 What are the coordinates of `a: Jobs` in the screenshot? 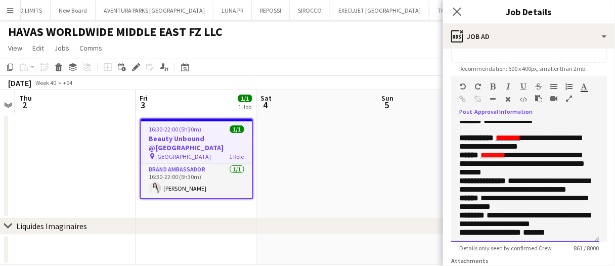 It's located at (62, 48).